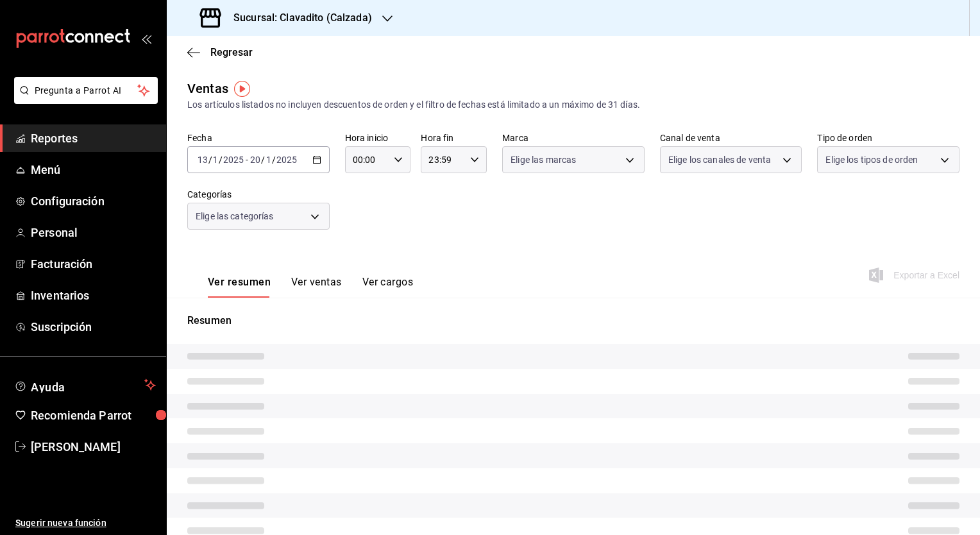 Image resolution: width=980 pixels, height=535 pixels. Describe the element at coordinates (93, 232) in the screenshot. I see `span: Personal` at that location.